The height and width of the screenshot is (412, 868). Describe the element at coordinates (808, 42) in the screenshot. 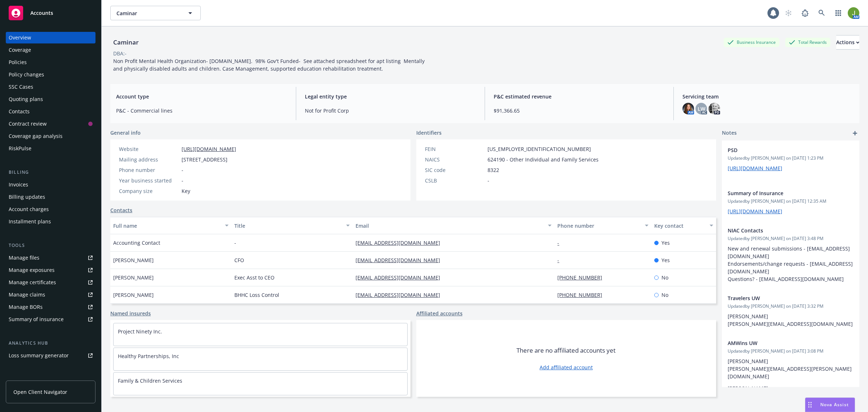

I see `div: Total Rewards` at that location.